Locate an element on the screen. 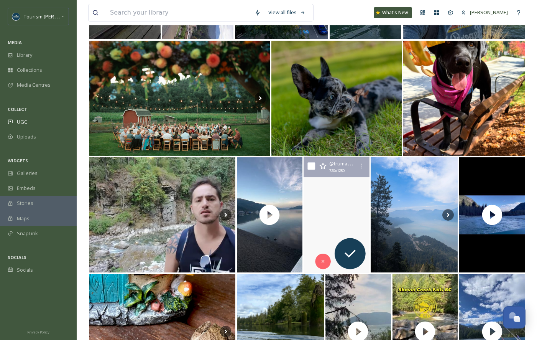  span: WIDGETS is located at coordinates (18, 160).